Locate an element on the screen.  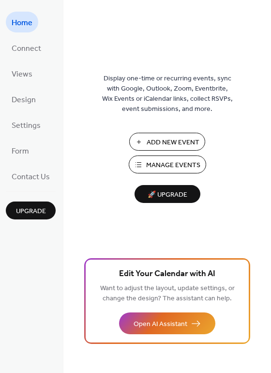
button: Add New Event is located at coordinates (167, 141).